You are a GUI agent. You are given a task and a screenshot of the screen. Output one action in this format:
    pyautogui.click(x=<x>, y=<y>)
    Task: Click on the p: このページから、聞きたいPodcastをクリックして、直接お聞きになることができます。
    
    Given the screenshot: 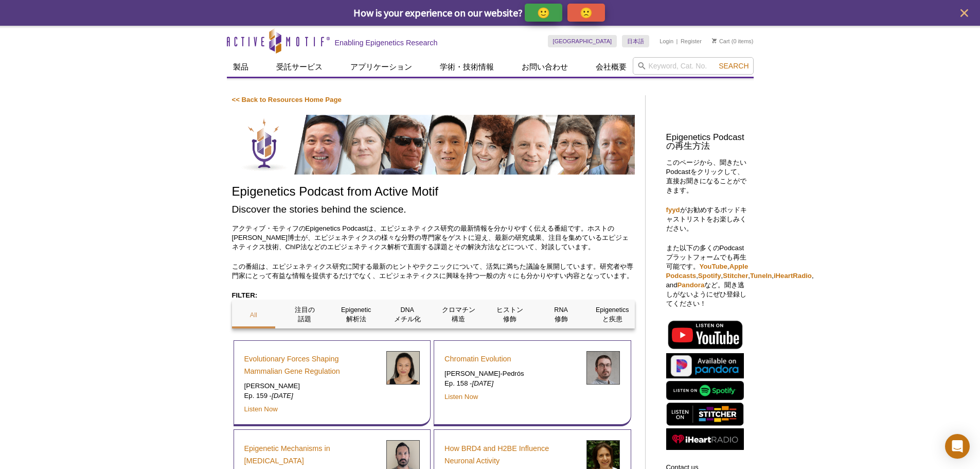 What is the action you would take?
    pyautogui.click(x=707, y=176)
    